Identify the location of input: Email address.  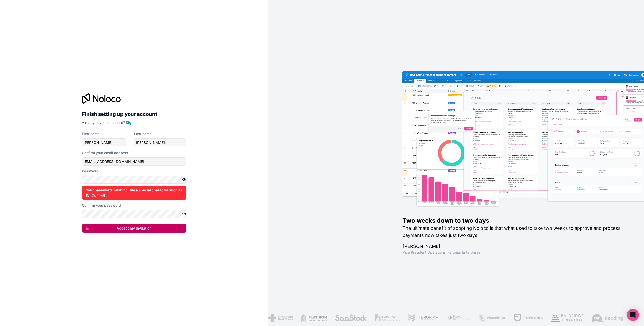
(134, 161).